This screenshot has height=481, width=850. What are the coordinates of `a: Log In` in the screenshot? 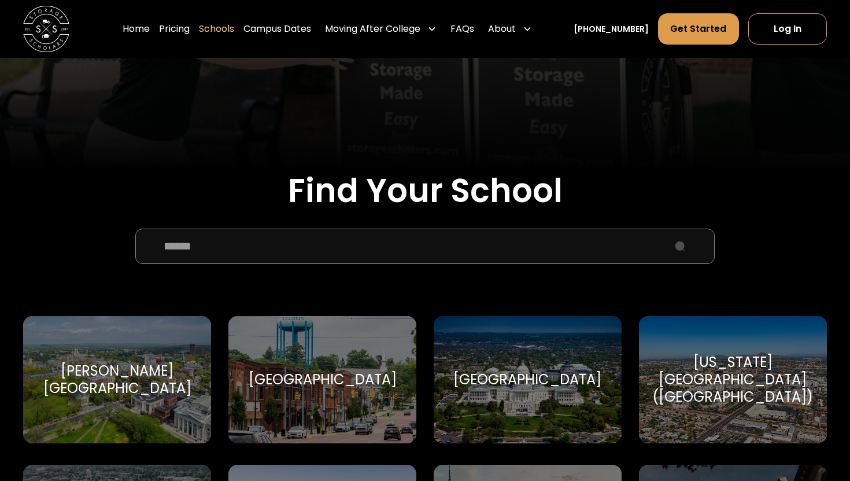 It's located at (788, 29).